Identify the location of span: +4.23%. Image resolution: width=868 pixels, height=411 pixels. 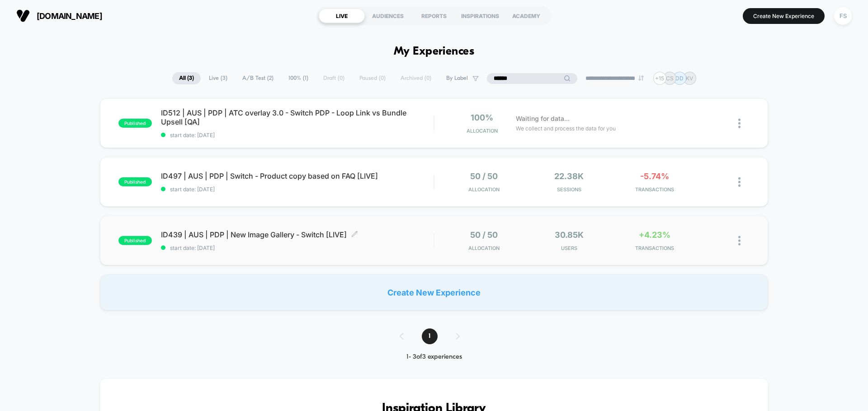
(654, 235).